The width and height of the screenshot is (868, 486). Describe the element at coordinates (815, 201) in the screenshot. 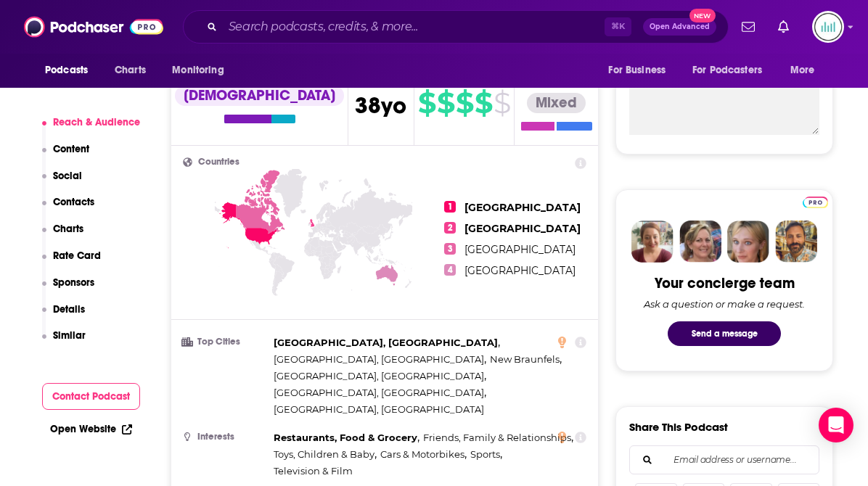

I see `a: Pro website` at that location.